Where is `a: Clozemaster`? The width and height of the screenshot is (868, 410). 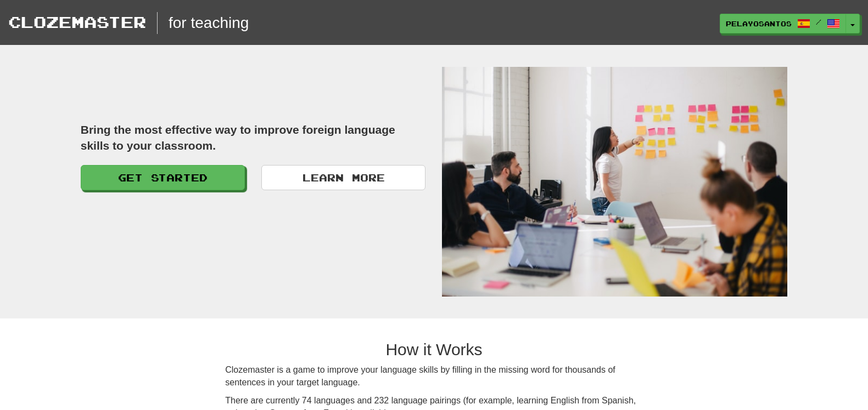
a: Clozemaster is located at coordinates (77, 22).